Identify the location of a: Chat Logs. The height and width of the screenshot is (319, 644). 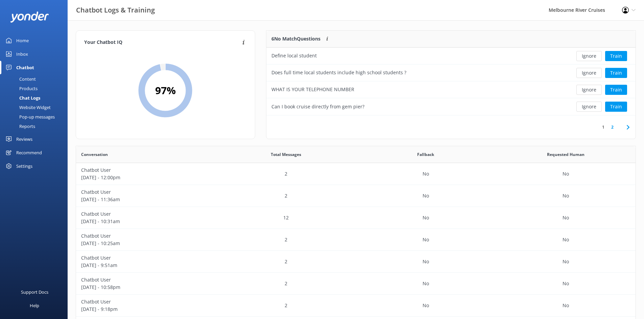
(35, 98).